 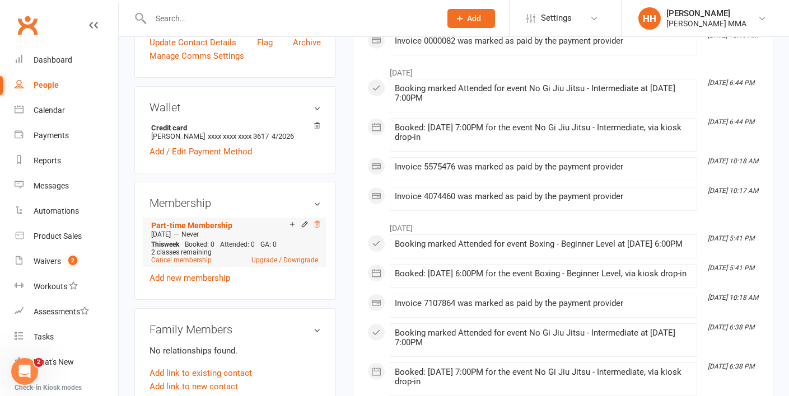 I want to click on a: Part-time Membership, so click(x=192, y=226).